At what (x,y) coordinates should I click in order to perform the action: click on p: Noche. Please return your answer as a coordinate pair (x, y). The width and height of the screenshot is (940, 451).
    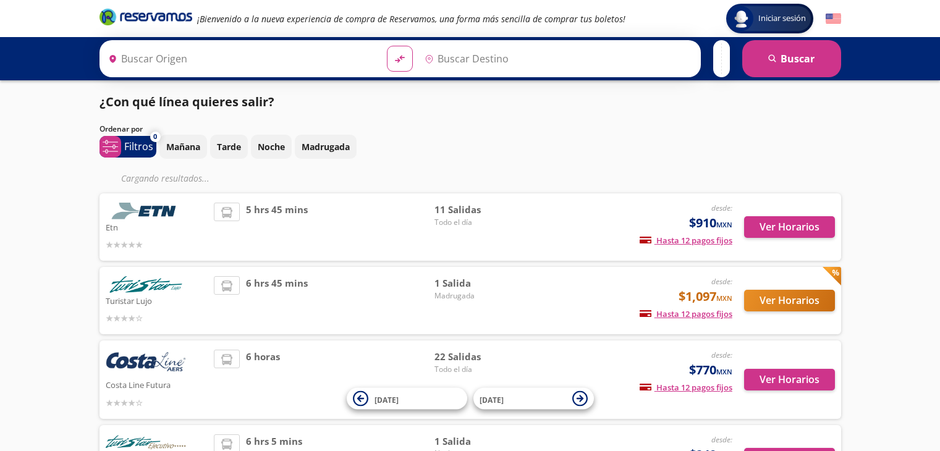
    Looking at the image, I should click on (271, 146).